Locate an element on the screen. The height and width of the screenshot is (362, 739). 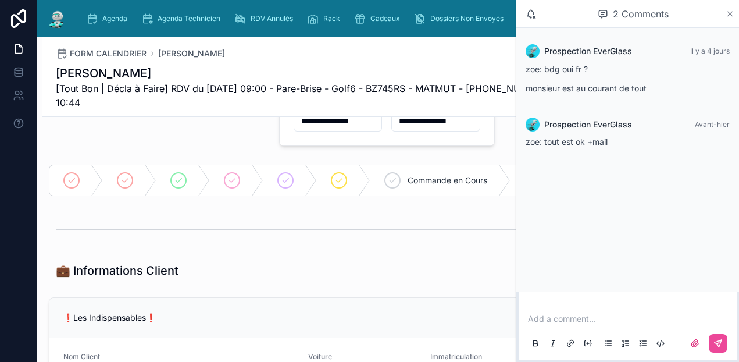
a: Rack is located at coordinates (326, 19).